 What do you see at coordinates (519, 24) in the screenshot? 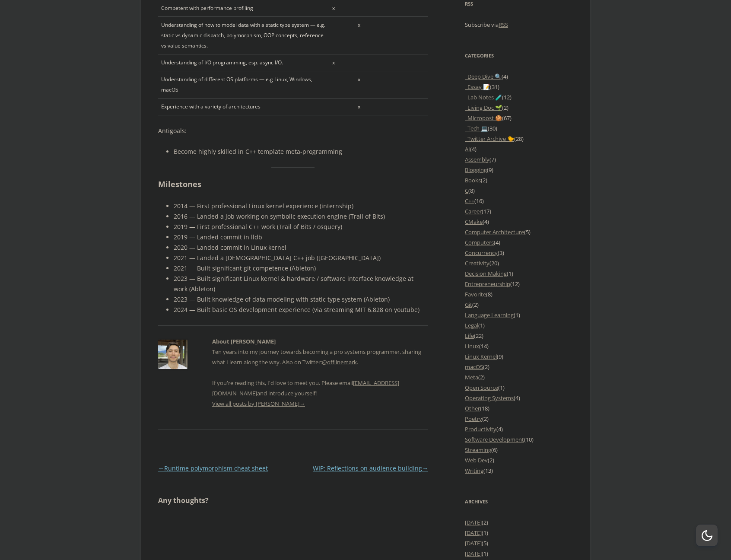
I see `p: Subscribe via` at bounding box center [519, 24].